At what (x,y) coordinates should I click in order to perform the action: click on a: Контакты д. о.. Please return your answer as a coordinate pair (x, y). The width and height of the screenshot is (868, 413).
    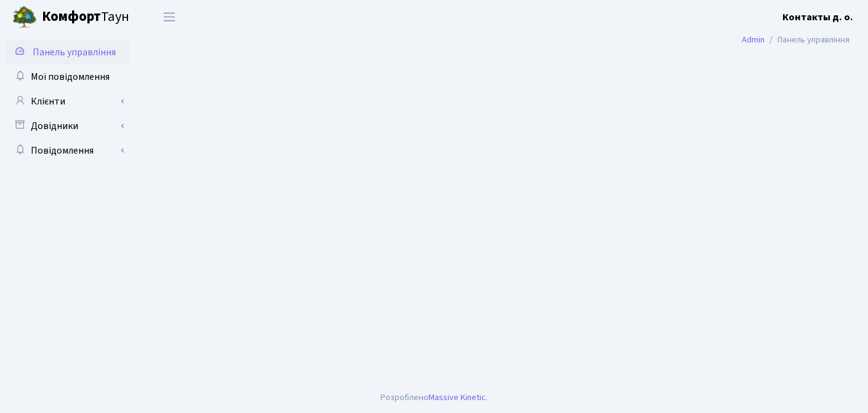
    Looking at the image, I should click on (818, 17).